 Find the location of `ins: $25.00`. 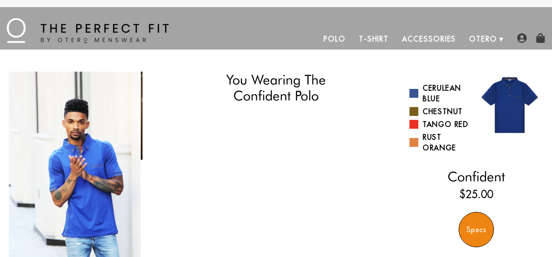

ins: $25.00 is located at coordinates (476, 194).